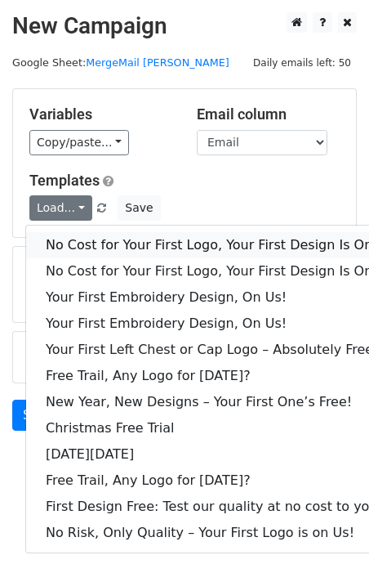  Describe the element at coordinates (302, 63) in the screenshot. I see `span: Daily emails left: 50` at that location.